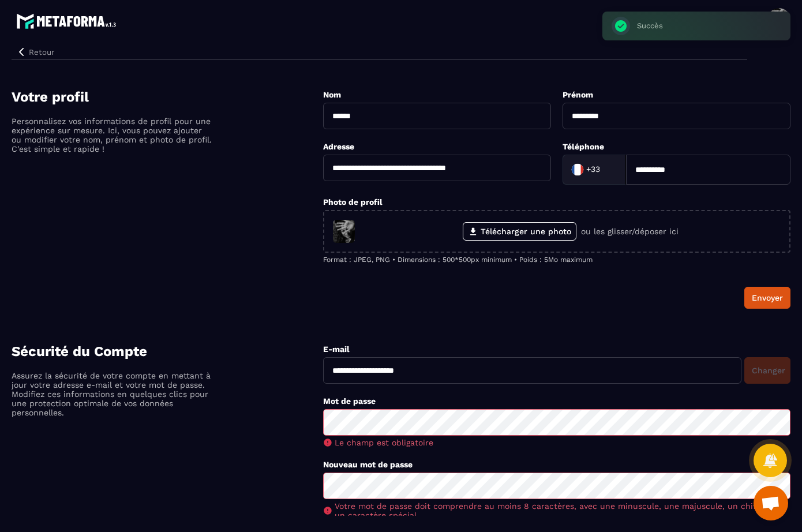 Image resolution: width=802 pixels, height=532 pixels. What do you see at coordinates (35, 52) in the screenshot?
I see `button: Retour` at bounding box center [35, 52].